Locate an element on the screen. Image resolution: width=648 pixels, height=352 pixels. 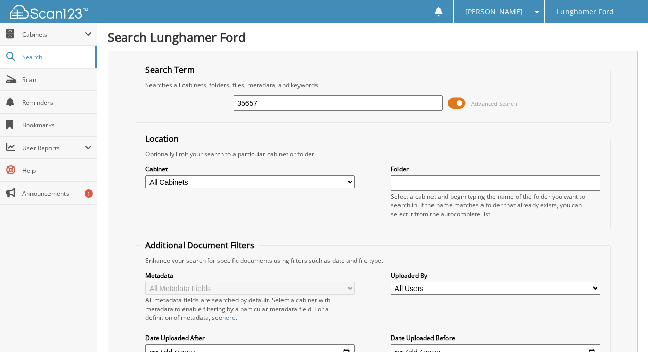
legend: Additional Document Filters is located at coordinates (199, 245).